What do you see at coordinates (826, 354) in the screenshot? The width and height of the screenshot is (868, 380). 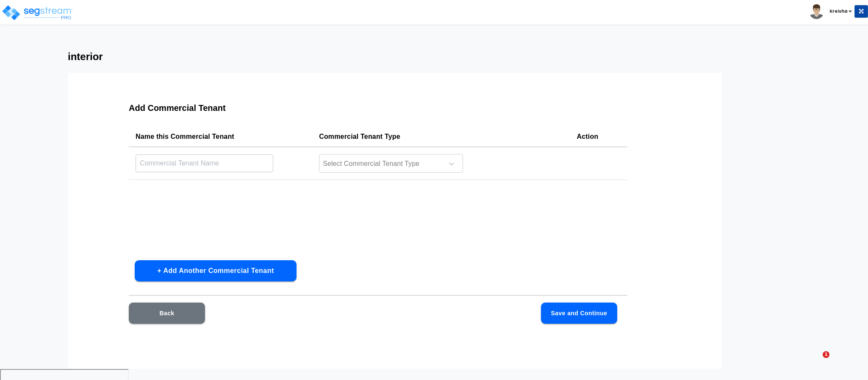 I see `span: 1` at bounding box center [826, 354].